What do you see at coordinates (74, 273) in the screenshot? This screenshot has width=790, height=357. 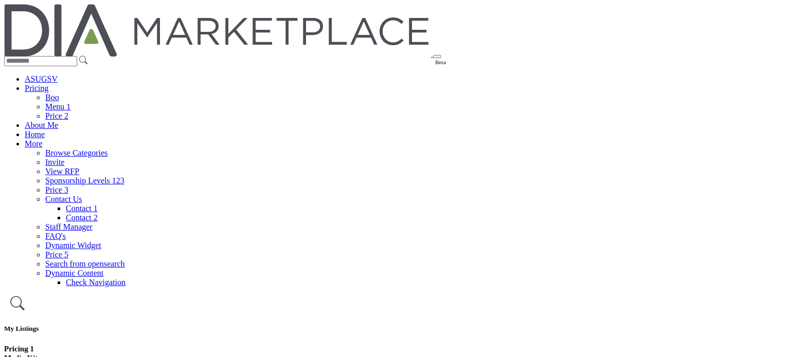 I see `a: Dynamic Content` at bounding box center [74, 273].